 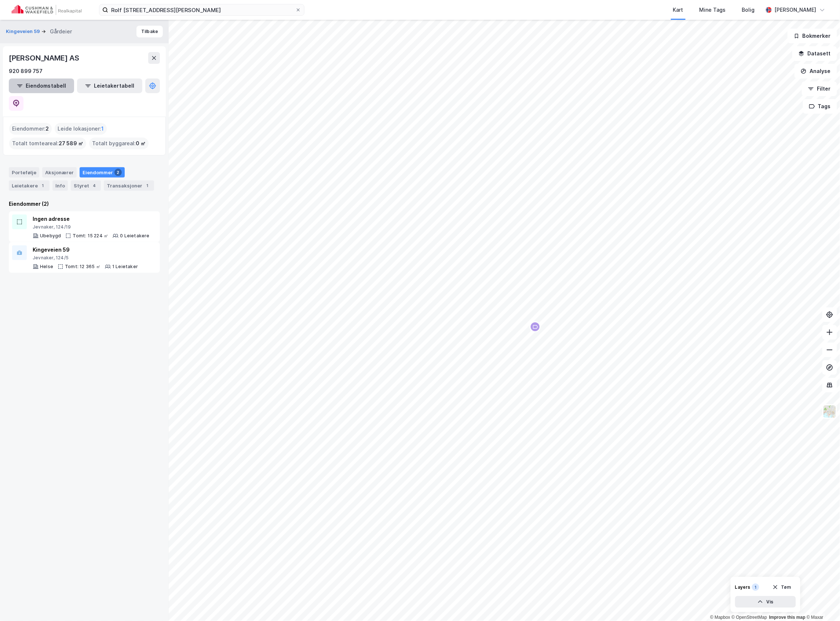 I want to click on img: cushman-wakefield-realkapital-logo.202ea83816669bd177139c58696a8fa1.svg, so click(x=47, y=10).